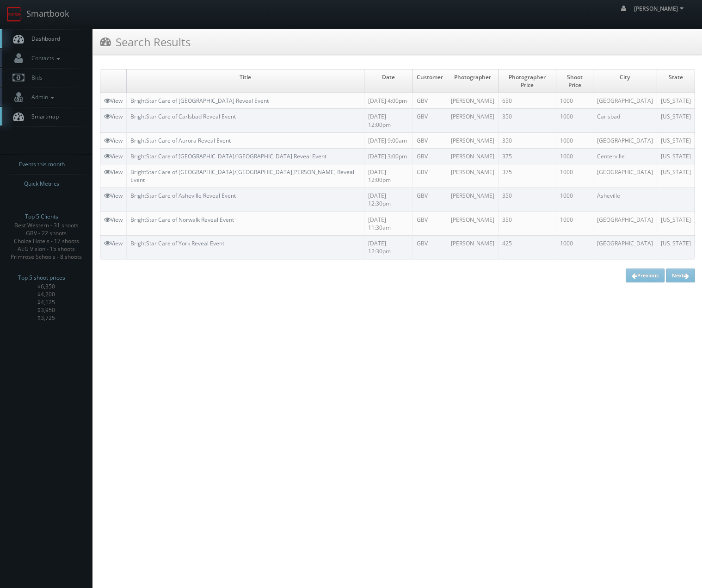  What do you see at coordinates (676, 81) in the screenshot?
I see `td: State` at bounding box center [676, 81].